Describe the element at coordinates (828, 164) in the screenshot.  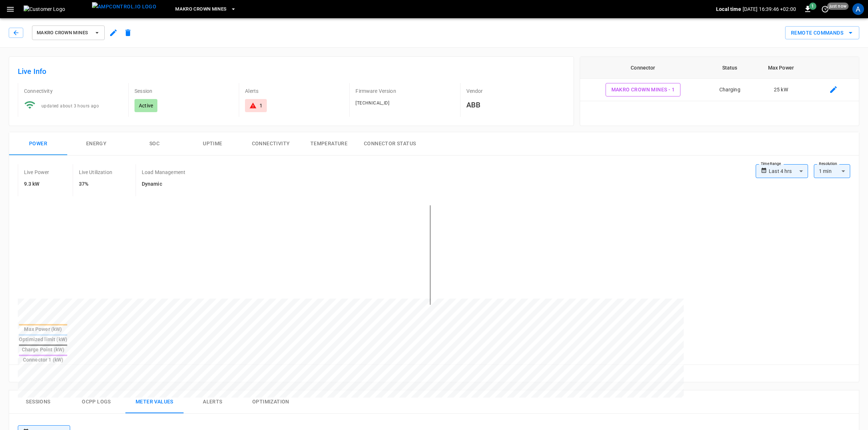
I see `label: Resolution` at that location.